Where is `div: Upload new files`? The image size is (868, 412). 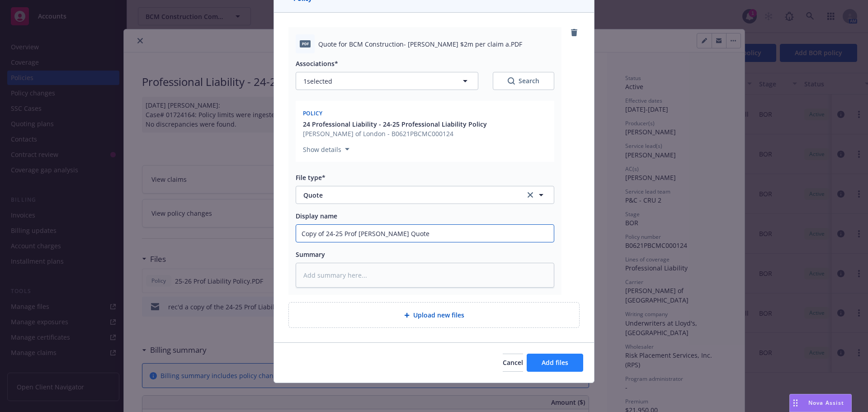
div: Upload new files is located at coordinates (434, 315).